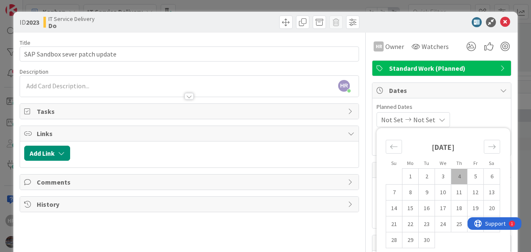 The image size is (531, 252). I want to click on small: Th, so click(460, 163).